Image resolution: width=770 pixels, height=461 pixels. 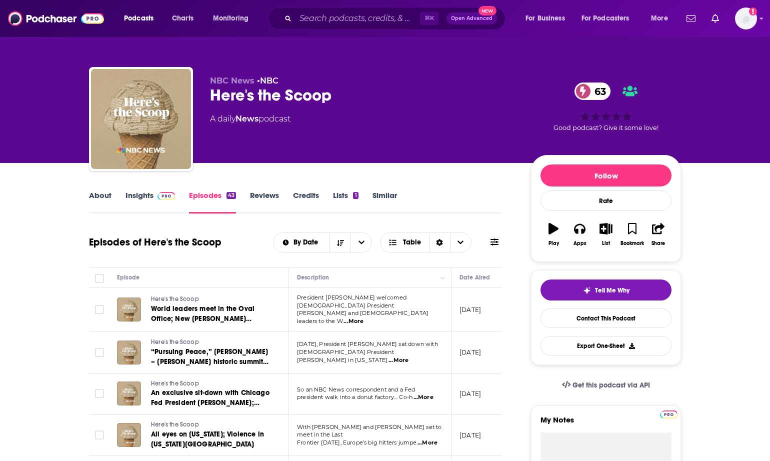 I want to click on span: ⌘ K, so click(x=429, y=19).